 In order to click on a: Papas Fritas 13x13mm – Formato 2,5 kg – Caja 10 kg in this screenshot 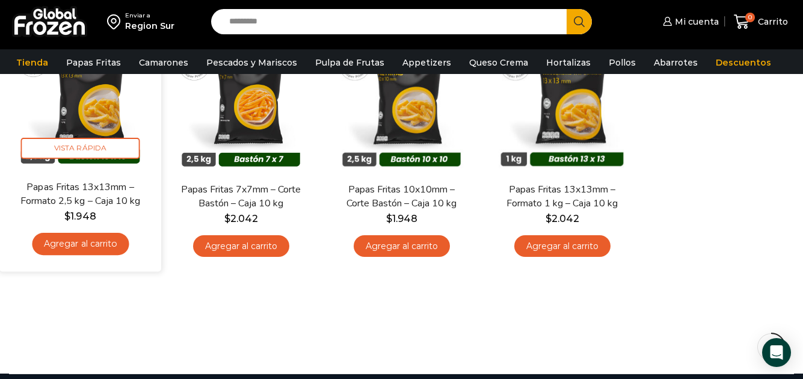, I will do `click(80, 194)`.